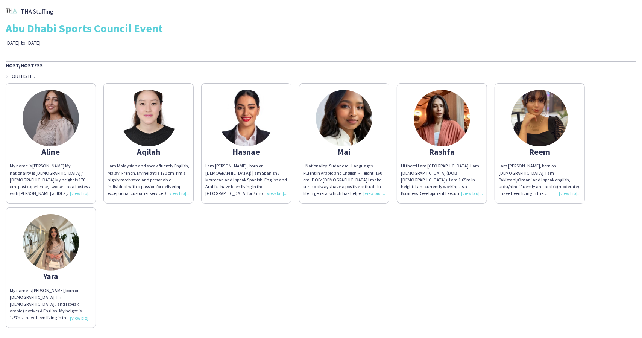 The height and width of the screenshot is (338, 642). I want to click on div: Abu Dhabi Sports Council Event, so click(321, 28).